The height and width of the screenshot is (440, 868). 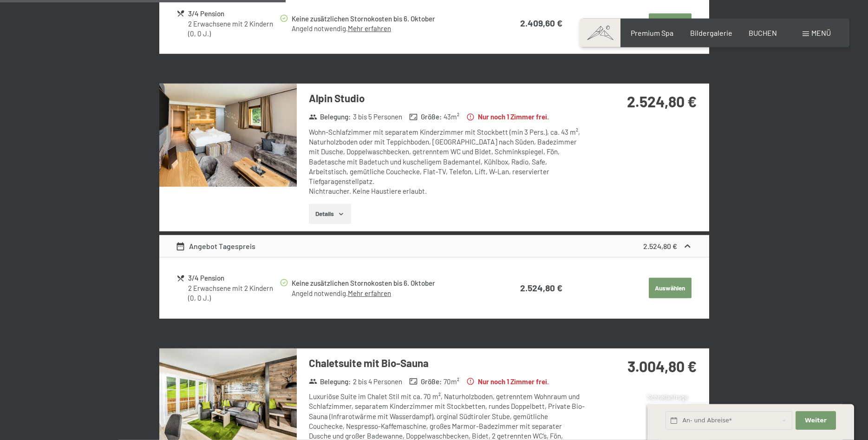 I want to click on span: Bildergalerie, so click(x=711, y=33).